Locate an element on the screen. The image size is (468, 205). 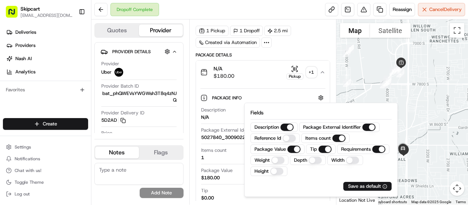
button: Toggle Theme is located at coordinates (45, 182).